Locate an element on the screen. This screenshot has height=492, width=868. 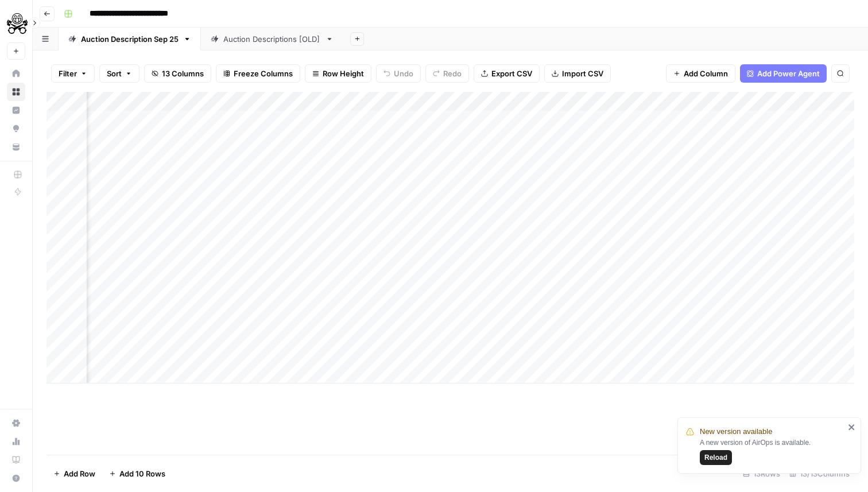
span: Add Power Agent is located at coordinates (788, 74).